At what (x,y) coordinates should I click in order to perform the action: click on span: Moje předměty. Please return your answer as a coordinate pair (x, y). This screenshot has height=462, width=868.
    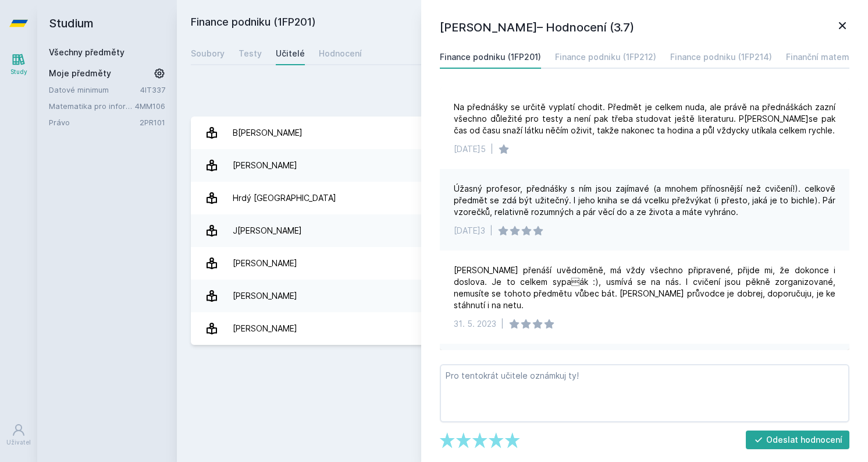
    Looking at the image, I should click on (80, 73).